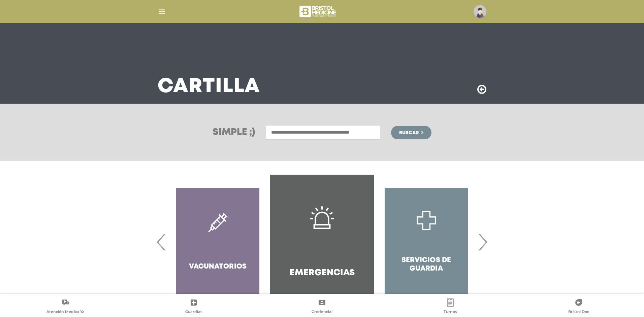 The height and width of the screenshot is (317, 644). What do you see at coordinates (409, 133) in the screenshot?
I see `span: Buscar` at bounding box center [409, 133].